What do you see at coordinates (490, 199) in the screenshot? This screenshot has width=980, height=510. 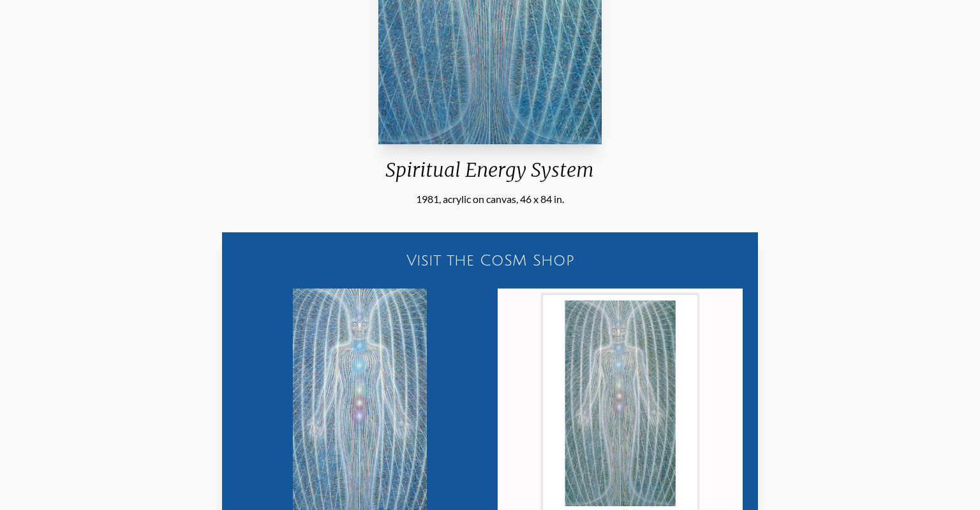 I see `div: 1981, acrylic on canvas, 46 x 84 in.` at bounding box center [490, 199].